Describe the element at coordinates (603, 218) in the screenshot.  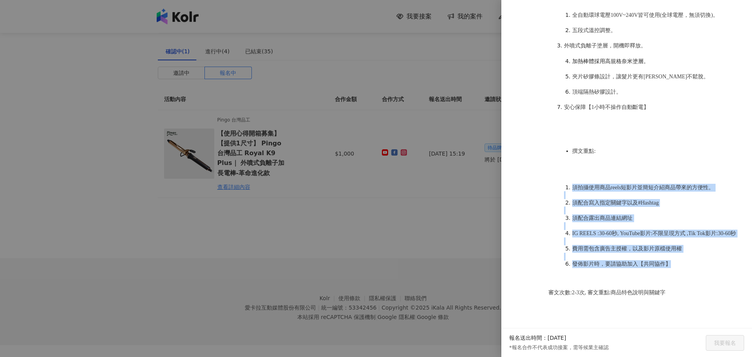
I see `span: 須配合露出商品連結網址` at that location.